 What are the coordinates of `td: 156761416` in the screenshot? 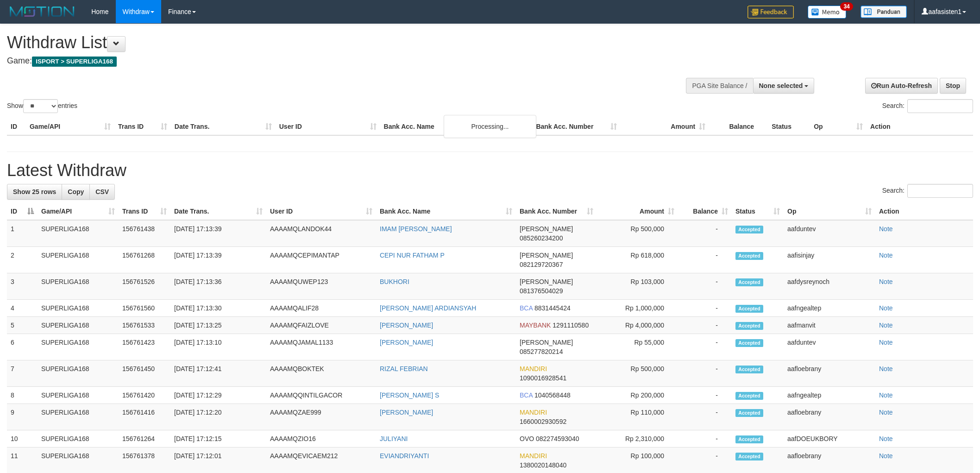 It's located at (144, 417).